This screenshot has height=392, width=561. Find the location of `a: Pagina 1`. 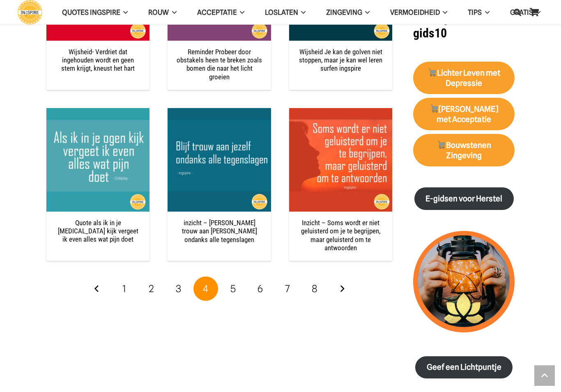

a: Pagina 1 is located at coordinates (124, 289).